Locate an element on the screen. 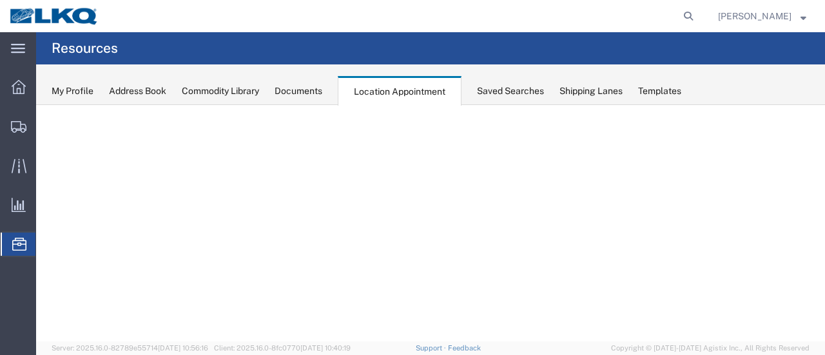 The height and width of the screenshot is (355, 825). span: Server: 2025.16.0-82789e55714 is located at coordinates (130, 348).